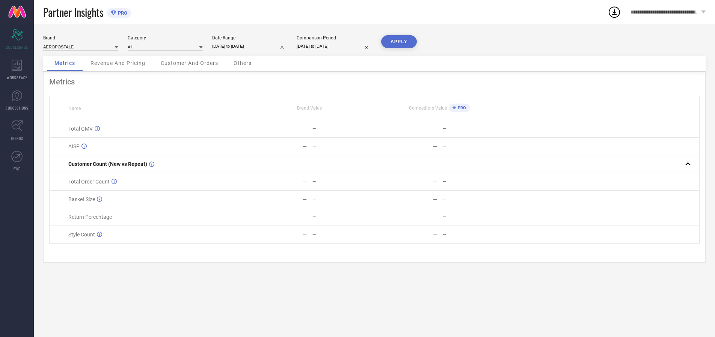 The height and width of the screenshot is (337, 715). What do you see at coordinates (334, 38) in the screenshot?
I see `div: Comparison Period` at bounding box center [334, 38].